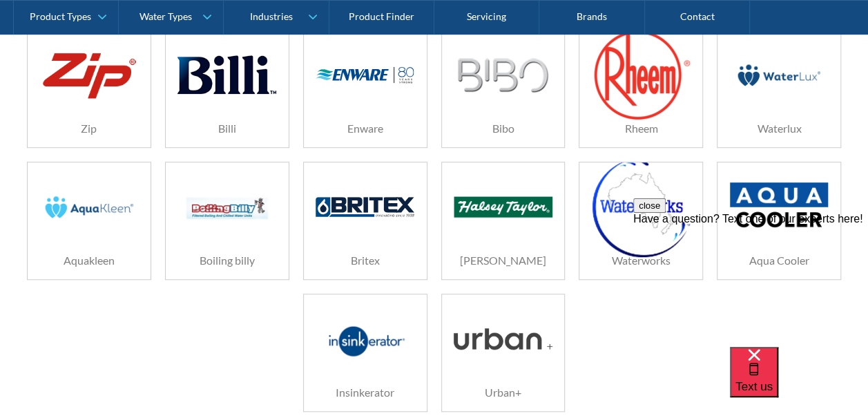 The height and width of the screenshot is (416, 868). I want to click on img: Aqua Cooler, so click(779, 207).